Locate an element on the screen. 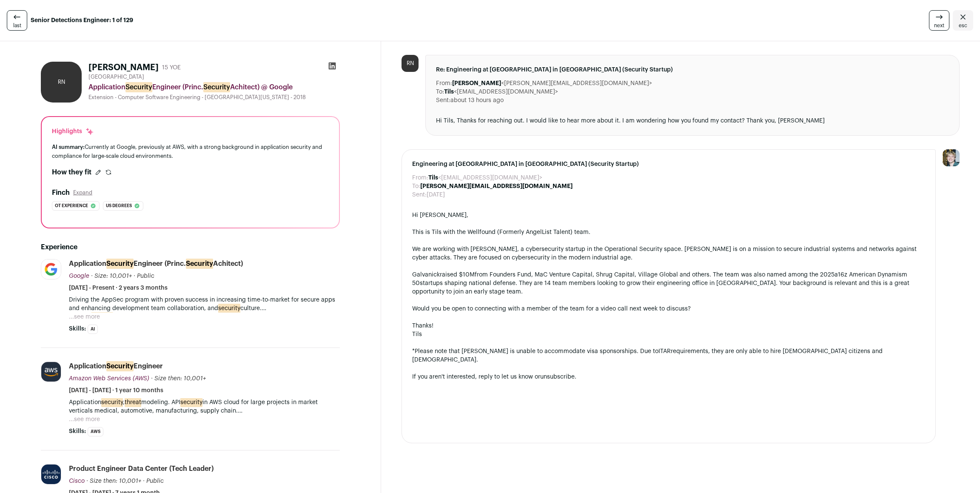  span: Ot experience is located at coordinates (72, 206).